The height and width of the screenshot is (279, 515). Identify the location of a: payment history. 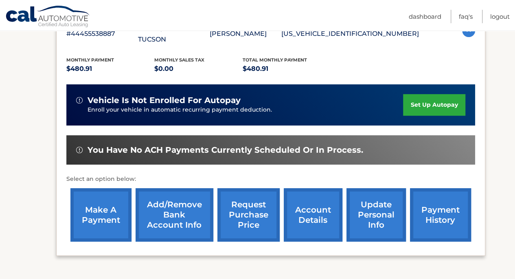
(440, 214).